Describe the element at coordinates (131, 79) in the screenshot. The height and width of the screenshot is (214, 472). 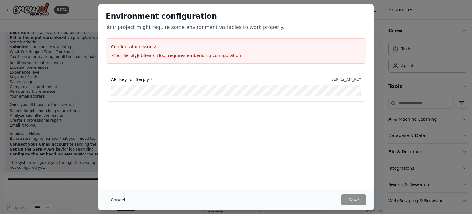
I see `label: API Key for Serply` at that location.